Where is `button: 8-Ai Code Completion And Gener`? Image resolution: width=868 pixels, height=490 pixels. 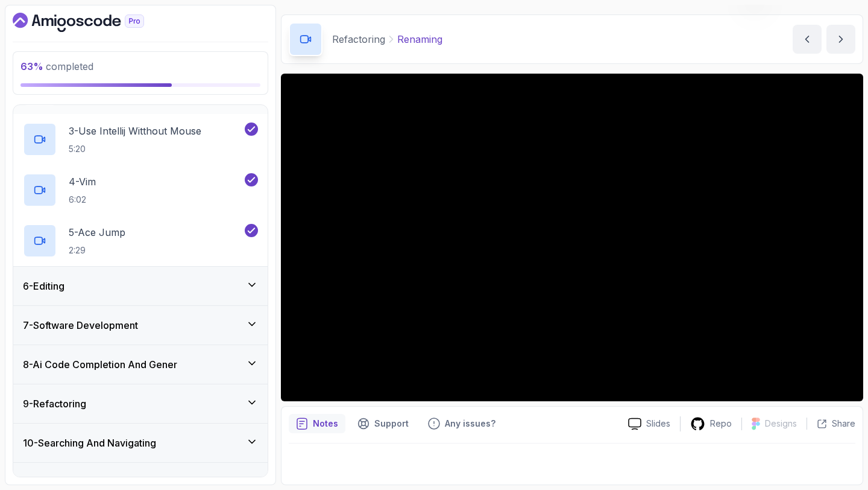 button: 8-Ai Code Completion And Gener is located at coordinates (140, 364).